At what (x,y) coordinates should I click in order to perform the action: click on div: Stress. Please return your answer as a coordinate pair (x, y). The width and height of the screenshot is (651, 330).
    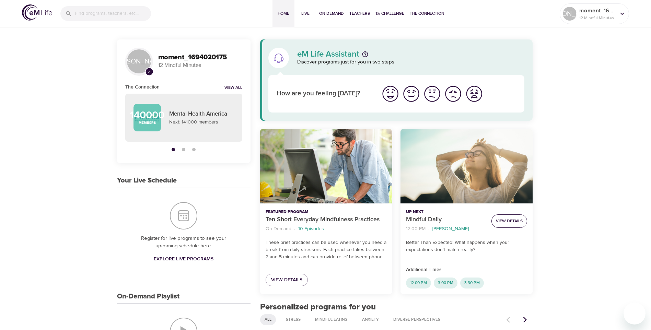
    Looking at the image, I should click on (293, 320).